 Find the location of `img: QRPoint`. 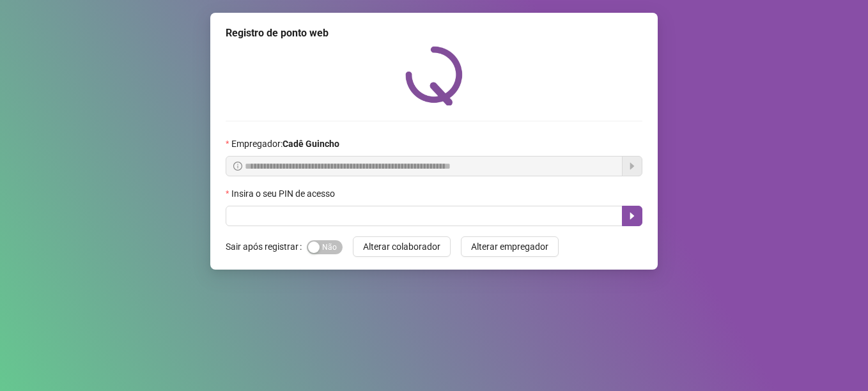

img: QRPoint is located at coordinates (434, 75).